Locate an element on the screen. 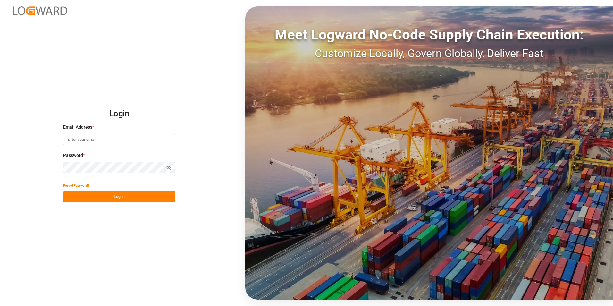 The width and height of the screenshot is (613, 306). input: Enter your email is located at coordinates (119, 139).